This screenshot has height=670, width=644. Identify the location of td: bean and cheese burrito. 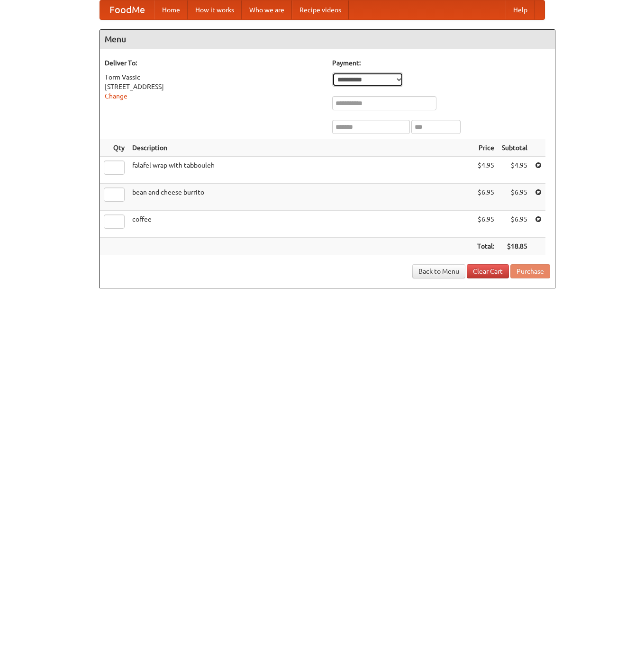
(301, 197).